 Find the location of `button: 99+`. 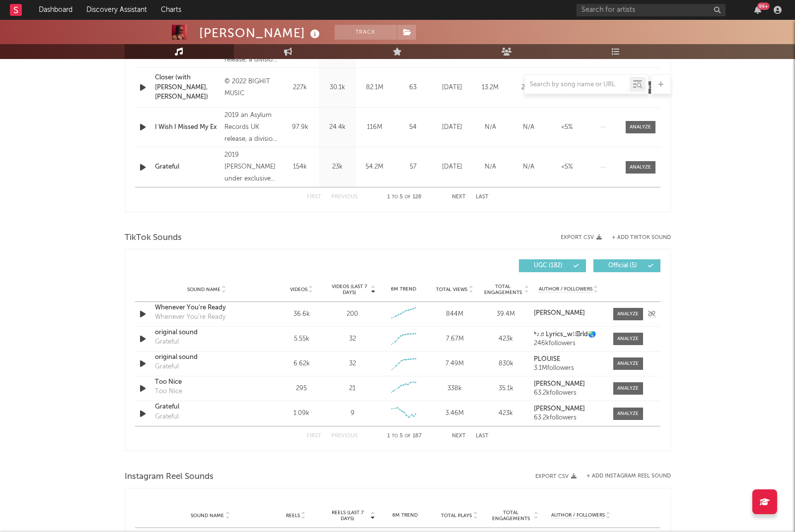

button: 99+ is located at coordinates (758, 10).